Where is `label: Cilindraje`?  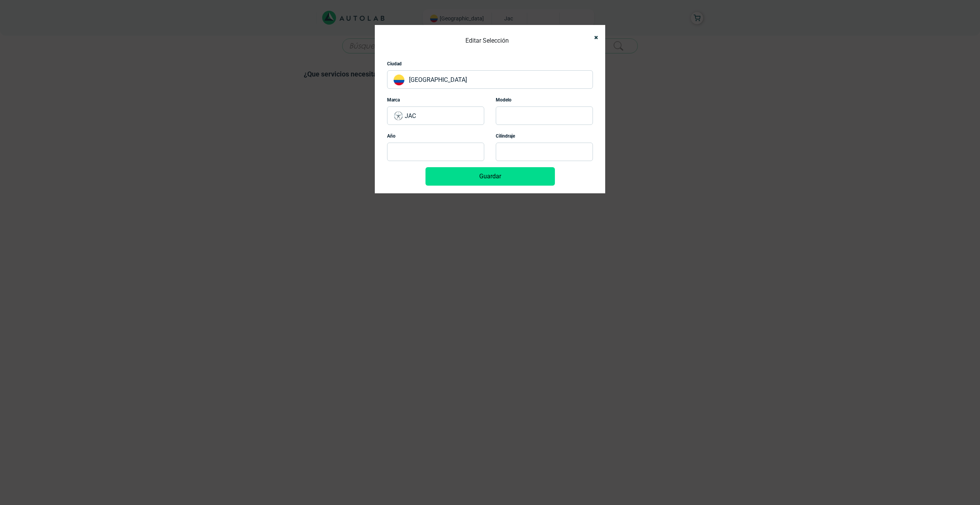 label: Cilindraje is located at coordinates (505, 136).